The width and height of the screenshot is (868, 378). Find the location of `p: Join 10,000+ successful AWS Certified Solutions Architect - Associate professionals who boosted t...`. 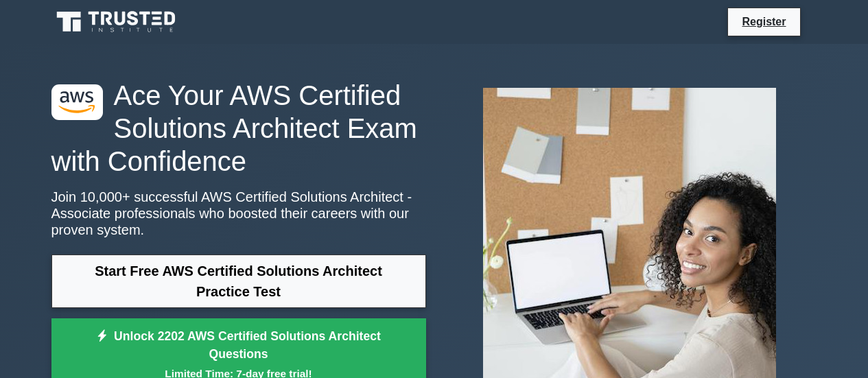

p: Join 10,000+ successful AWS Certified Solutions Architect - Associate professionals who boosted t... is located at coordinates (239, 213).